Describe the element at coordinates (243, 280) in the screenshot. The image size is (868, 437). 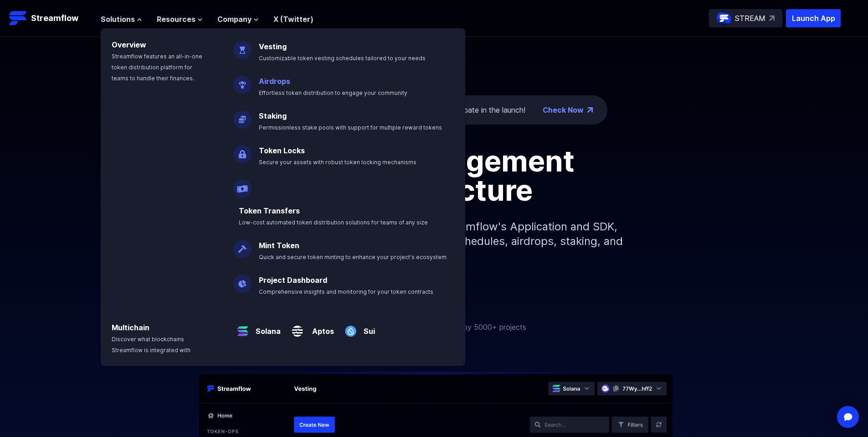
I see `img: Project Dashboard` at that location.